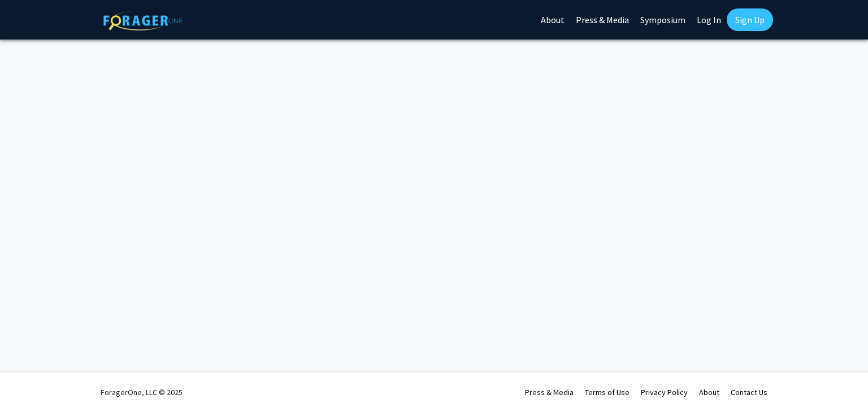 The height and width of the screenshot is (412, 868). What do you see at coordinates (607, 392) in the screenshot?
I see `a: Terms of Use` at bounding box center [607, 392].